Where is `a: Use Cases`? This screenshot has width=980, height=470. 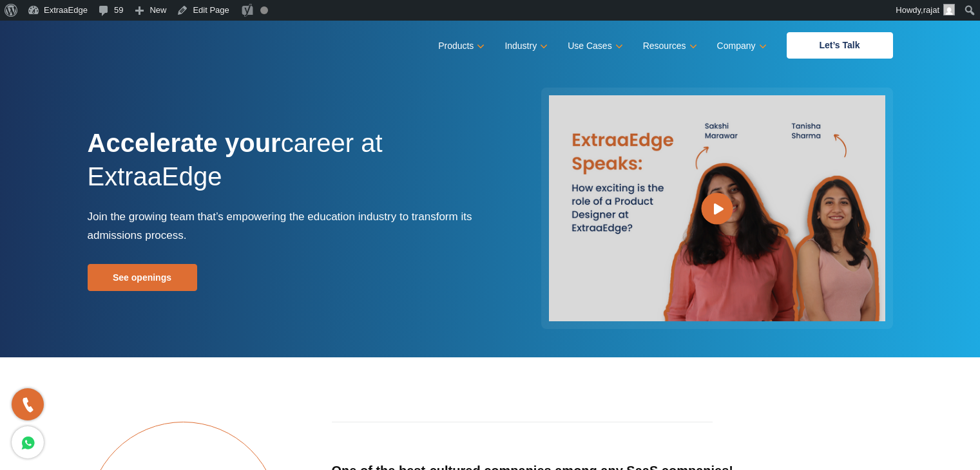 a: Use Cases is located at coordinates (593, 45).